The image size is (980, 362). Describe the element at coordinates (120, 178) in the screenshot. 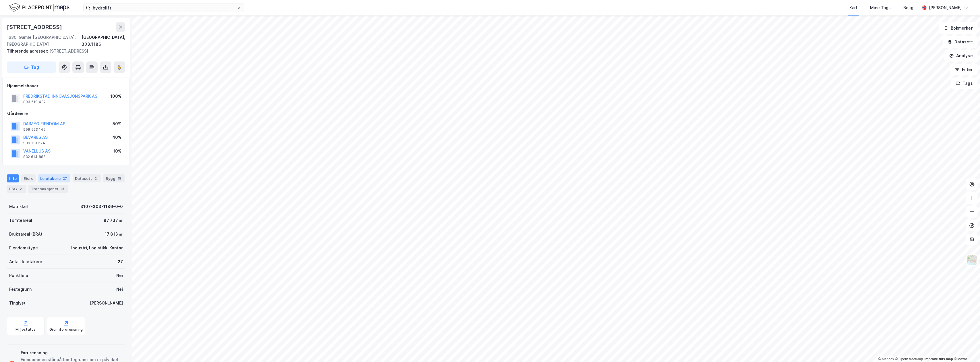

I see `div: 15` at that location.